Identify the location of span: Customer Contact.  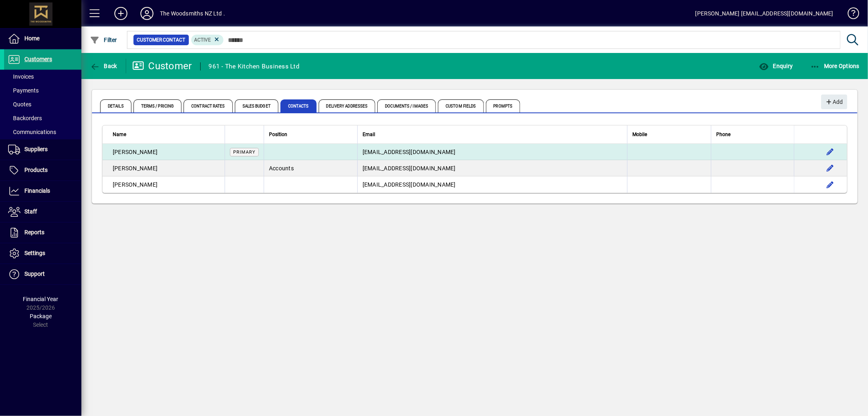
(161, 40).